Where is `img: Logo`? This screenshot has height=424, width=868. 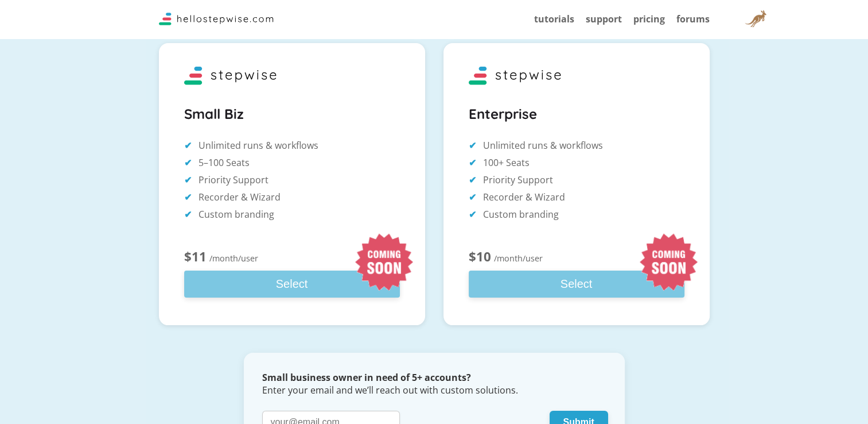
img: Logo is located at coordinates (216, 19).